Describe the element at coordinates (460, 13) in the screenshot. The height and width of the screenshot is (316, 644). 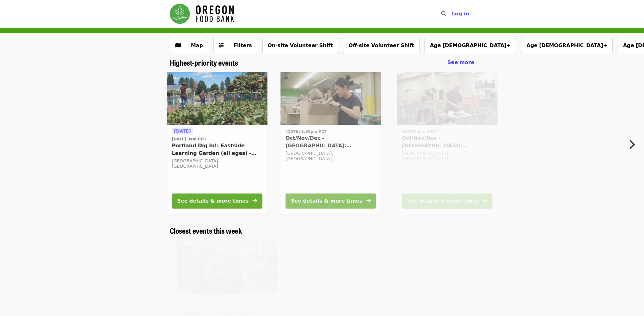
I see `span: Log in` at that location.